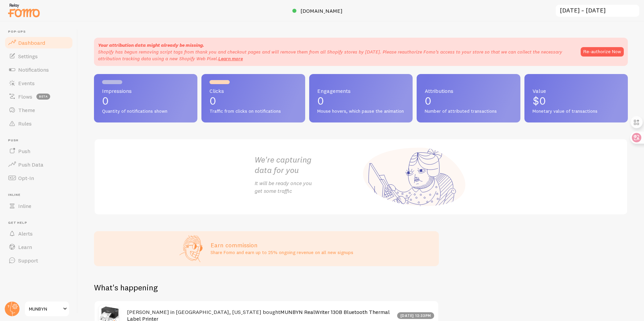 This screenshot has height=321, width=644. I want to click on span: Number of attributed transactions, so click(468, 112).